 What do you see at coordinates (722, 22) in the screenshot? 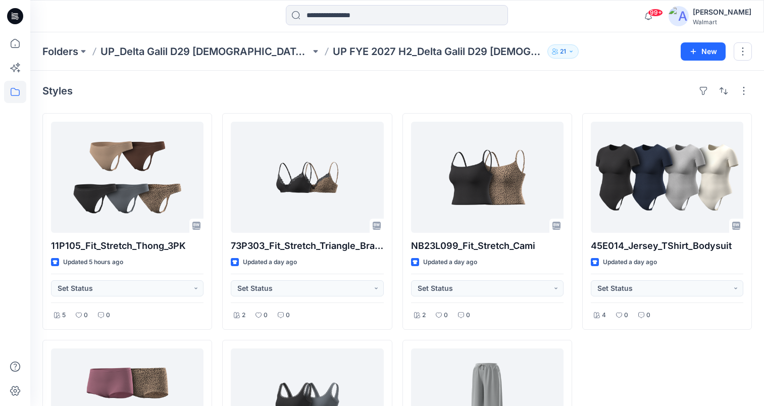
I see `div: Walmart` at bounding box center [722, 22].